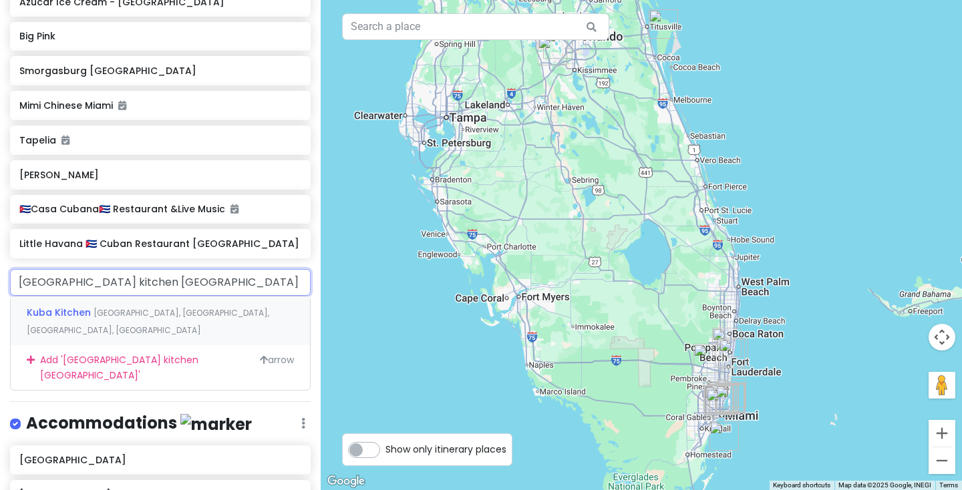 This screenshot has height=490, width=962. What do you see at coordinates (731, 399) in the screenshot?
I see `div: Little Havana 🇨🇺 Cuban Restaurant Miami Beach` at bounding box center [731, 399].